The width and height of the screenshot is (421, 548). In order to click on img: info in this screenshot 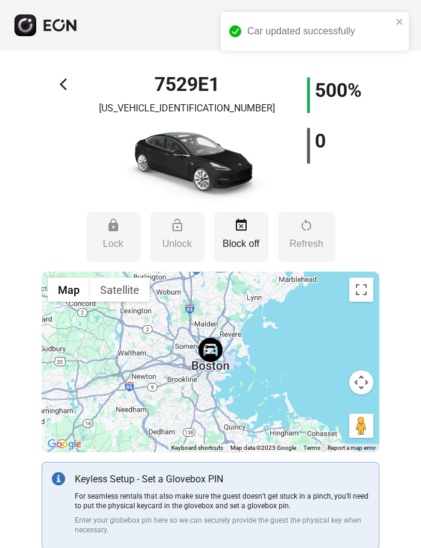, I will do `click(58, 479)`.